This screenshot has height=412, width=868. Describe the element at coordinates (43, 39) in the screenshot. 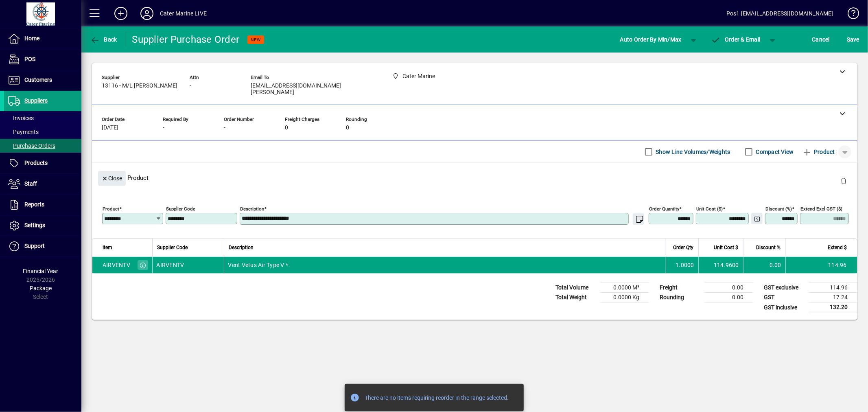

I see `a: Home` at that location.